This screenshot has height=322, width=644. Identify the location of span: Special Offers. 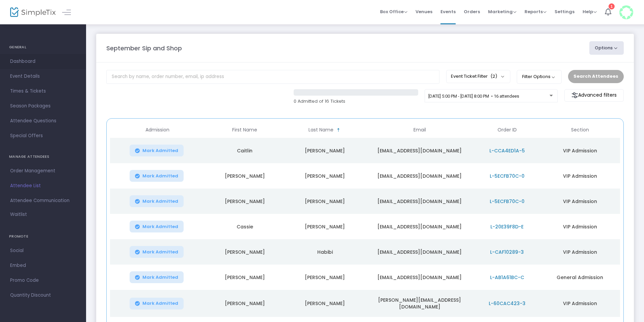
(43, 136).